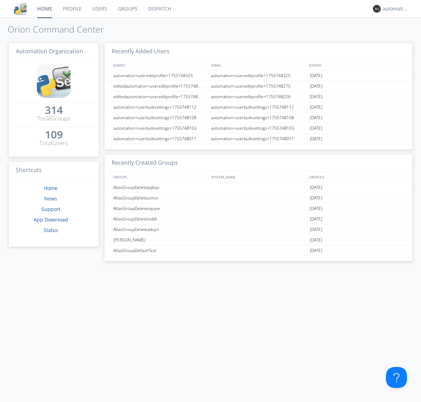  I want to click on div: AtlasGroupDeleteoquyw, so click(160, 208).